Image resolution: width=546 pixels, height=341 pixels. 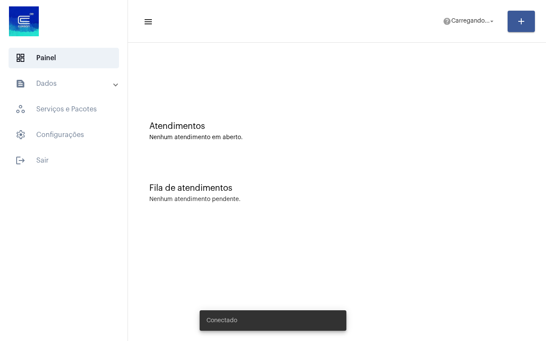 I want to click on div: Atendimentos, so click(x=337, y=126).